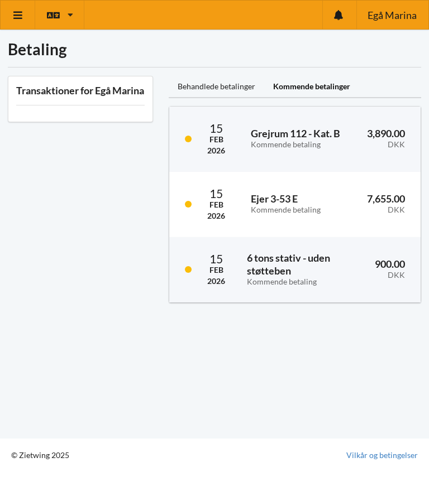 This screenshot has width=429, height=501. Describe the element at coordinates (214, 49) in the screenshot. I see `h1: Betaling` at that location.